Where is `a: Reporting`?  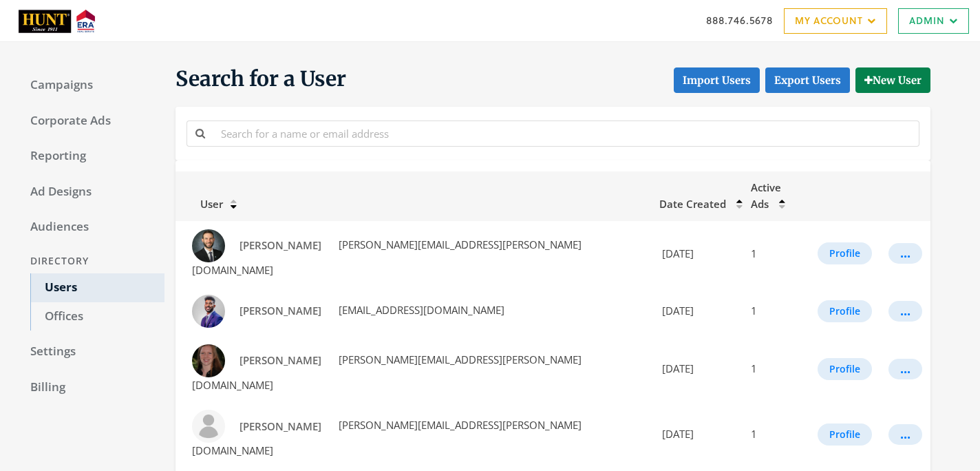
a: Reporting is located at coordinates (90, 156).